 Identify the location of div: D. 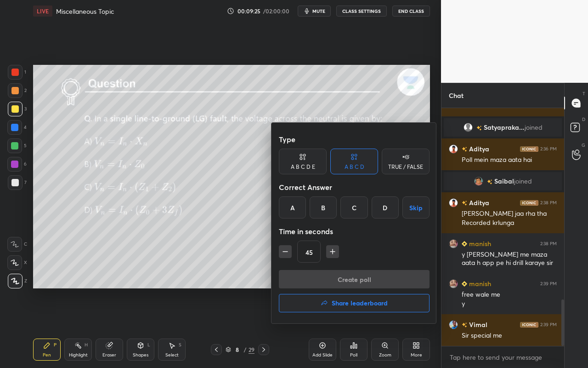
(385, 207).